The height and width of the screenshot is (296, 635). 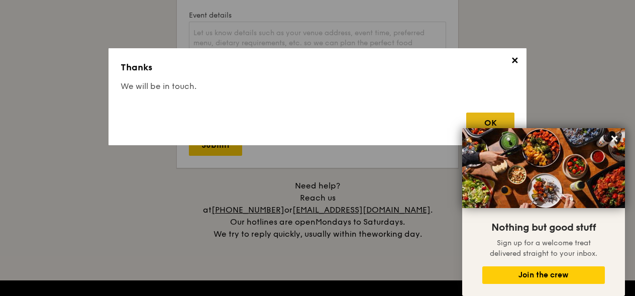 What do you see at coordinates (614, 139) in the screenshot?
I see `button: Close` at bounding box center [614, 139].